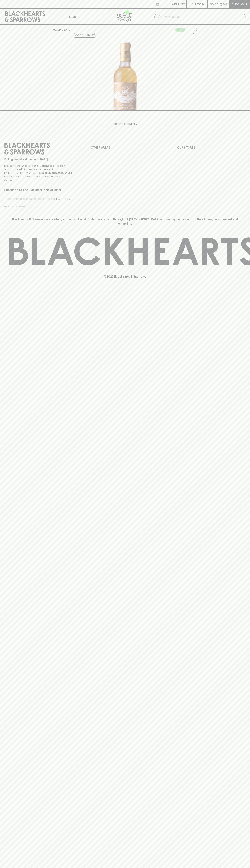 Image resolution: width=250 pixels, height=868 pixels. Describe the element at coordinates (39, 173) in the screenshot. I see `p: It is against the law to sell or supply alcohol to, or to obtain alcohol on behalf of a person un...` at that location.